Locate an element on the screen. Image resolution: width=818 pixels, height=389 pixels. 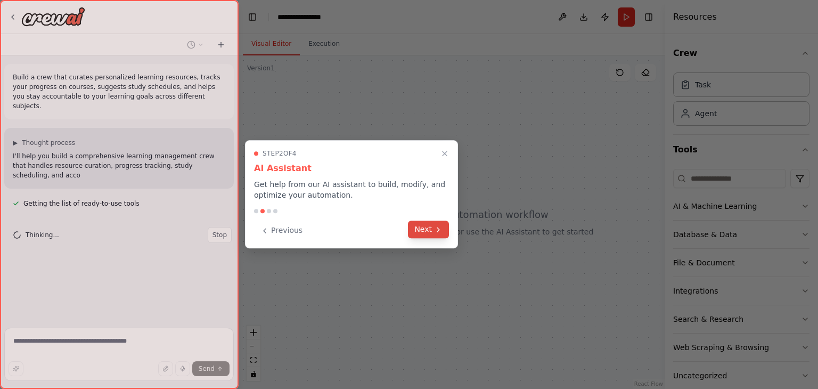
button: Next is located at coordinates (428, 229).